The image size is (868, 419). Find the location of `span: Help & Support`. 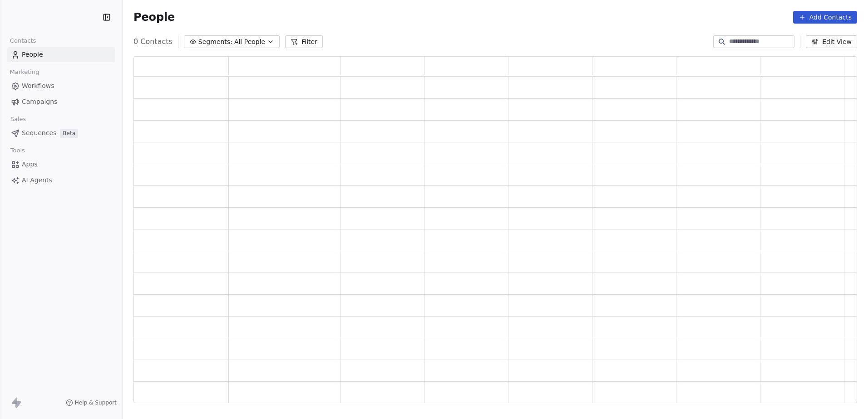

span: Help & Support is located at coordinates (96, 402).